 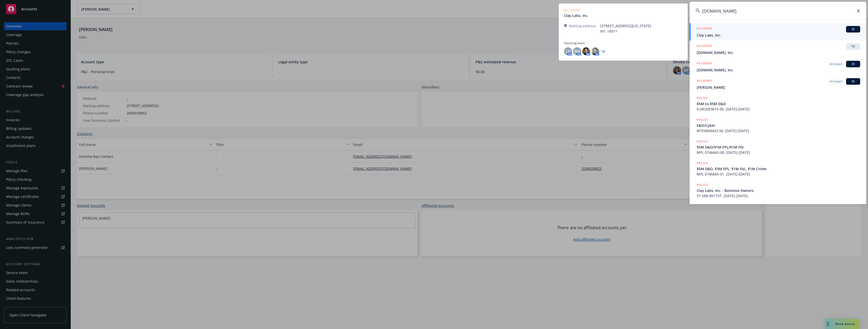 What do you see at coordinates (853, 47) in the screenshot?
I see `span: TR` at bounding box center [853, 47].